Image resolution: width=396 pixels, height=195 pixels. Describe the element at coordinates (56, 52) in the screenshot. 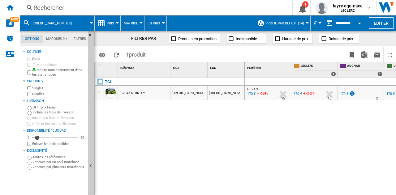

I see `div: Sources` at that location.